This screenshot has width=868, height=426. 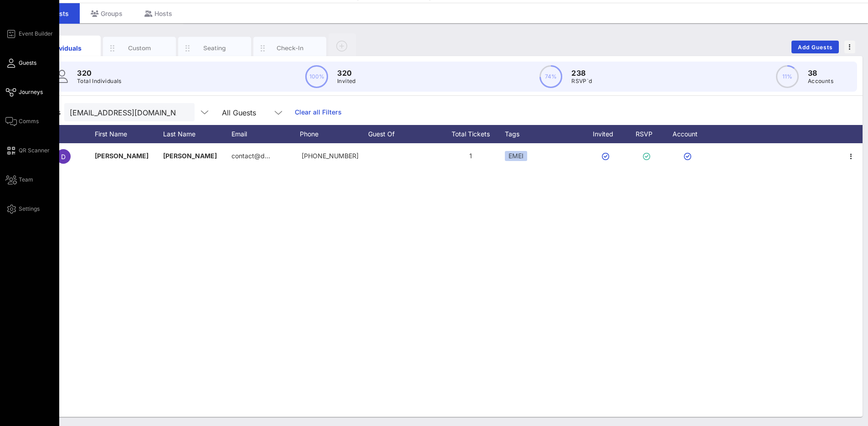 I want to click on div: Individuals, so click(x=64, y=47).